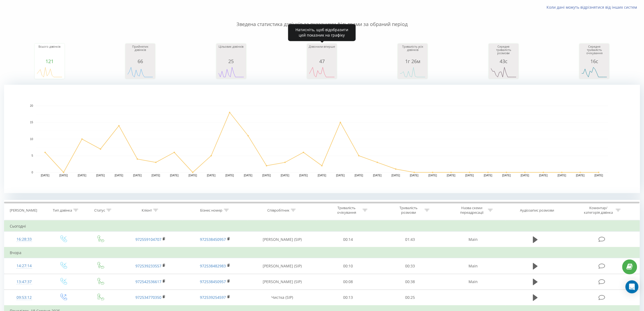  What do you see at coordinates (148, 282) in the screenshot?
I see `a: 972542536617` at bounding box center [148, 282].